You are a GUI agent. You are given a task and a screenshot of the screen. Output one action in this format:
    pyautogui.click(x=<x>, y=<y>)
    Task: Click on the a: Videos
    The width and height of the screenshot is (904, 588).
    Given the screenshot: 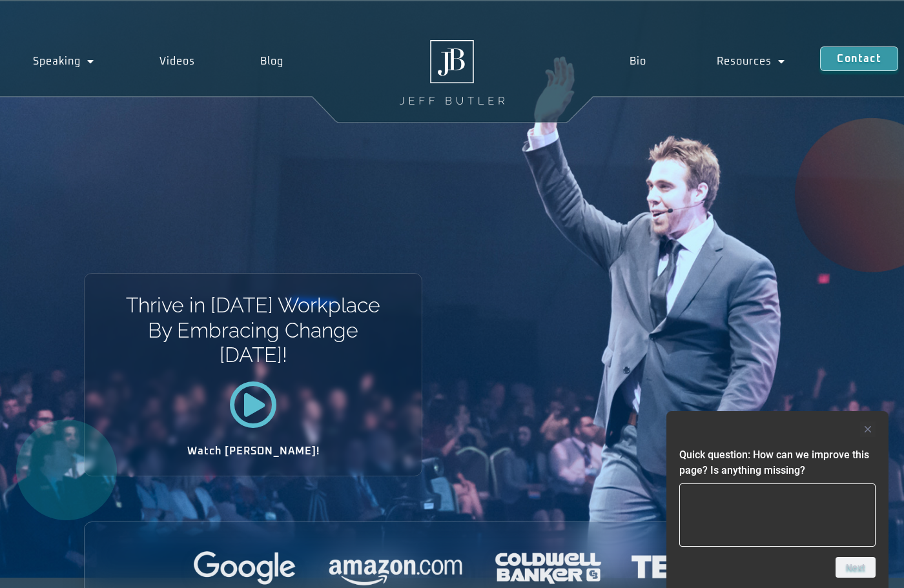 What is the action you would take?
    pyautogui.click(x=177, y=62)
    